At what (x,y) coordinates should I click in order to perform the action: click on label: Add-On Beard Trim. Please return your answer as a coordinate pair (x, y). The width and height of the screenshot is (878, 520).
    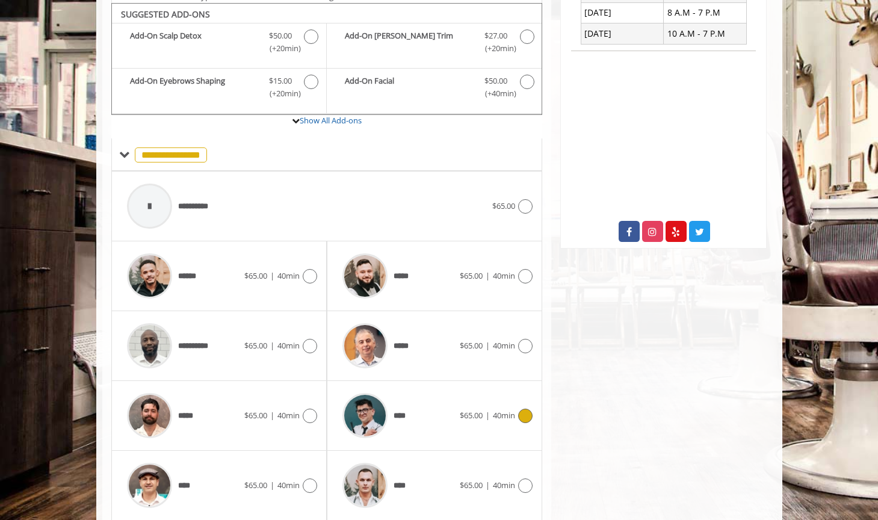
    Looking at the image, I should click on (434, 43).